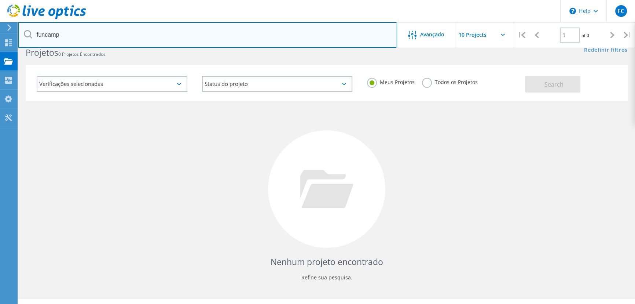 This screenshot has height=304, width=635. What do you see at coordinates (621, 11) in the screenshot?
I see `span: FC` at bounding box center [621, 11].